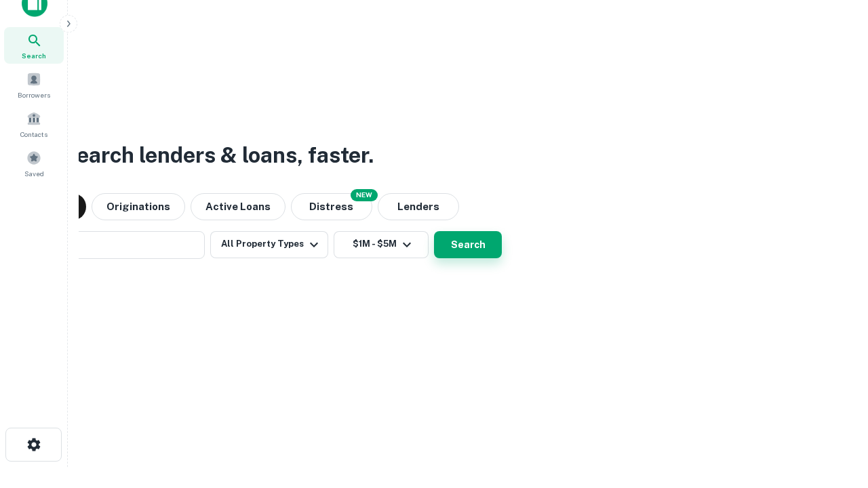  Describe the element at coordinates (34, 124) in the screenshot. I see `a: Contacts` at that location.